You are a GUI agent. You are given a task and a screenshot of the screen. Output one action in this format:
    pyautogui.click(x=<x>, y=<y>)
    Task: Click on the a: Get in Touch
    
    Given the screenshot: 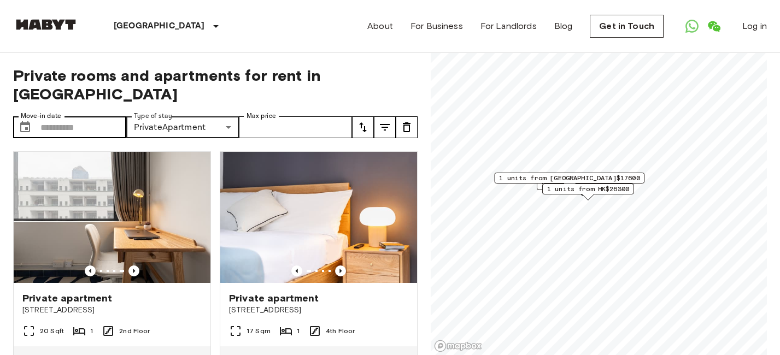 What is the action you would take?
    pyautogui.click(x=626, y=26)
    